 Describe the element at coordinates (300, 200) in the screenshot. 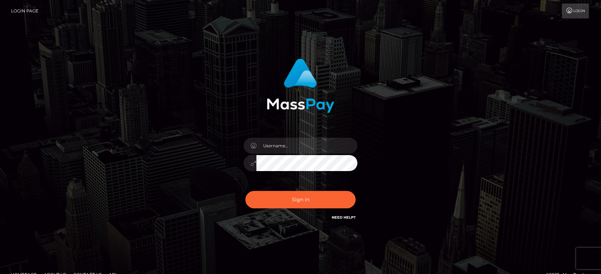

I see `button: Sign in` at that location.